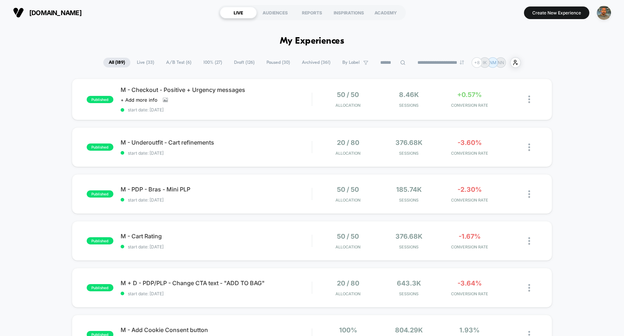 The height and width of the screenshot is (336, 624). What do you see at coordinates (316, 62) in the screenshot?
I see `span: Archived ( 361 )` at bounding box center [316, 62].